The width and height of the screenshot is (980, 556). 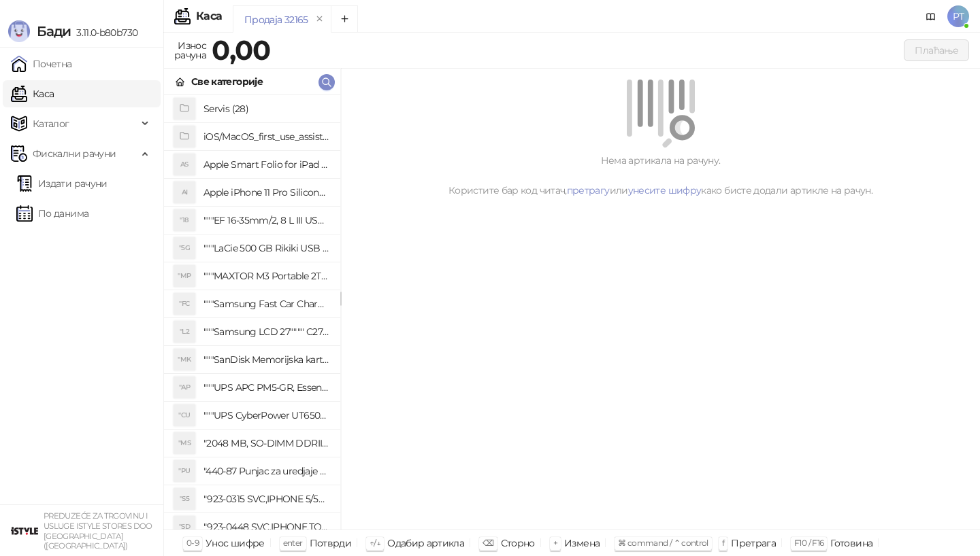 What do you see at coordinates (665, 190) in the screenshot?
I see `a: унесите шифру` at bounding box center [665, 190].